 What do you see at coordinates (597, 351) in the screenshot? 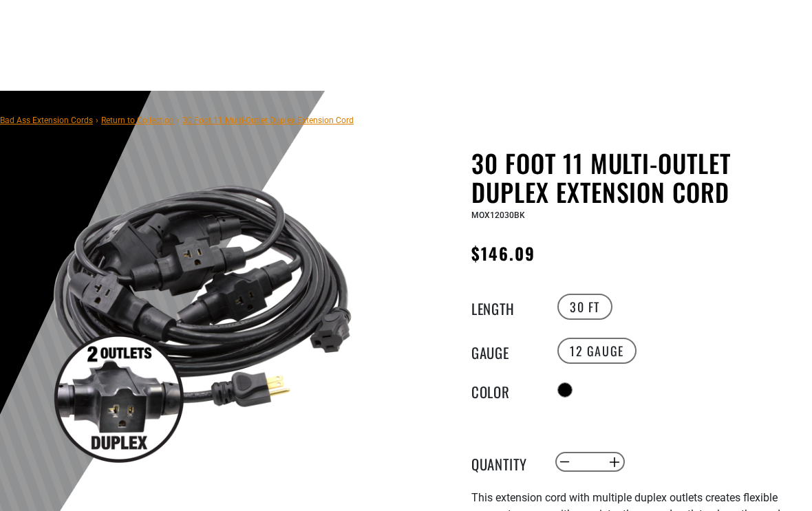
I see `label: 12 Gauge` at bounding box center [597, 351].